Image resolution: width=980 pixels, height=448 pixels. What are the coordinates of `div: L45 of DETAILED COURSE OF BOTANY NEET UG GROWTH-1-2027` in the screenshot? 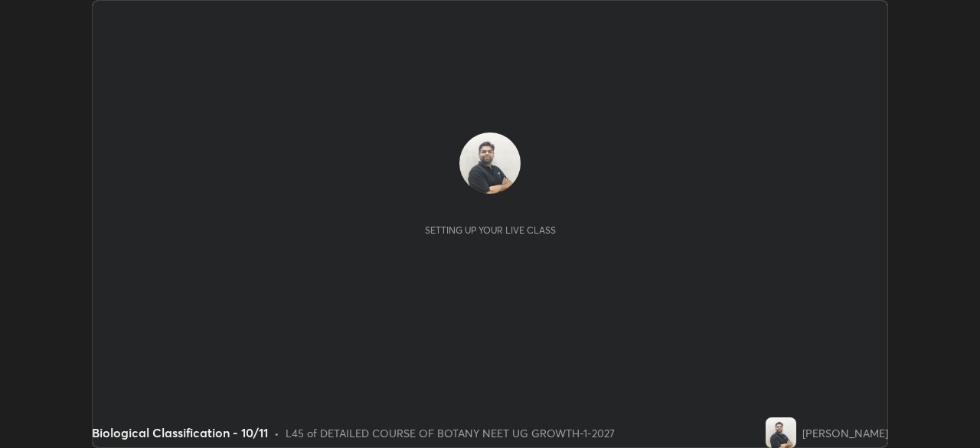 It's located at (451, 433).